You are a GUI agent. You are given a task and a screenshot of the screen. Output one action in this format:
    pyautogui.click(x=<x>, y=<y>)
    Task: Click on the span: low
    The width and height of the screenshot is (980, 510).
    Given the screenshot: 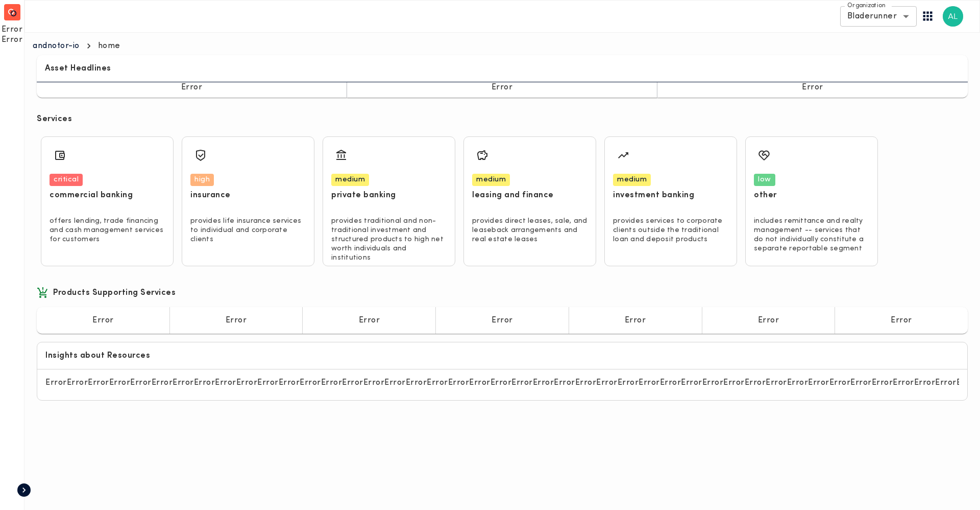 What is the action you would take?
    pyautogui.click(x=765, y=180)
    